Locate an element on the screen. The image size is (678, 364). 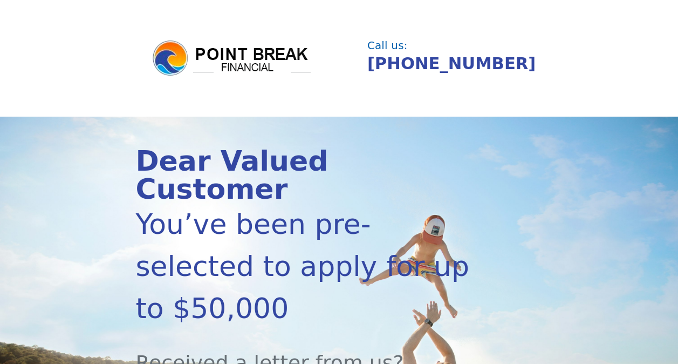
div: Dear Valued Customer is located at coordinates (308, 175).